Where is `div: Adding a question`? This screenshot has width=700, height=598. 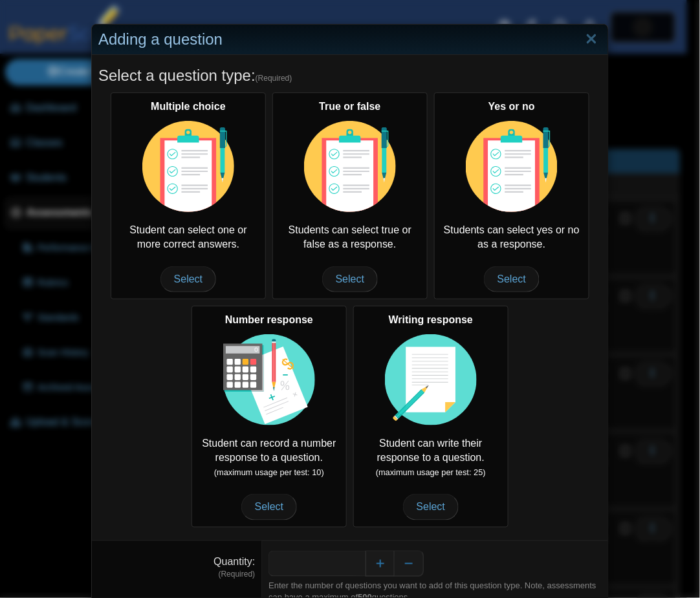
div: Adding a question is located at coordinates (350, 40).